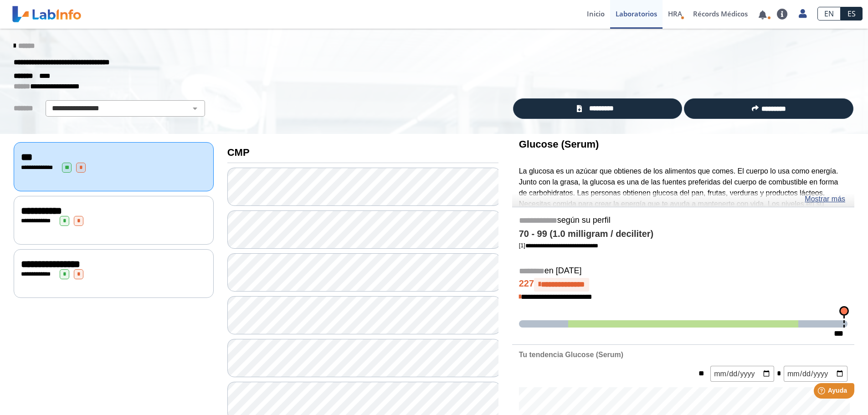  What do you see at coordinates (683, 234) in the screenshot?
I see `h4: 70 - 99 (1.0 milligram / deciliter)` at bounding box center [683, 234].